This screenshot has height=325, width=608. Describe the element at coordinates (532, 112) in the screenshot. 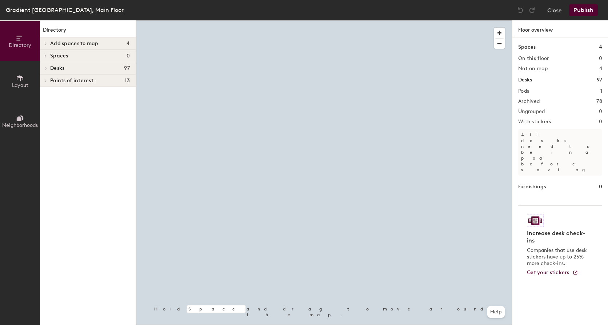

I see `h2: Ungrouped` at that location.